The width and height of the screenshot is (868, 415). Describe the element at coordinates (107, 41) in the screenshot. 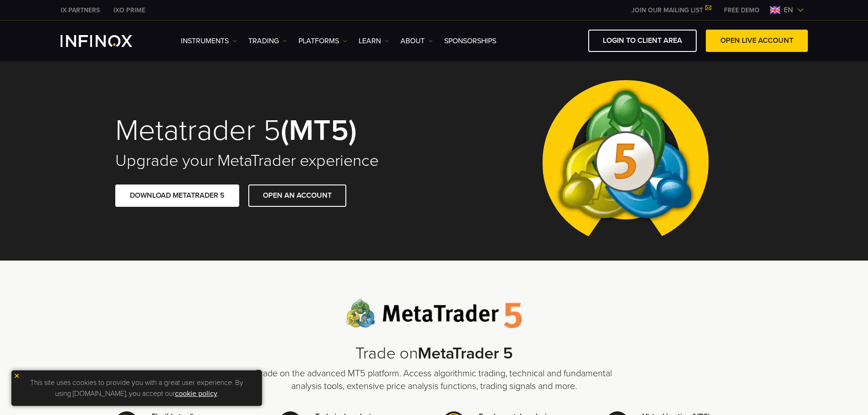

I see `a: INFINOX Logo` at that location.